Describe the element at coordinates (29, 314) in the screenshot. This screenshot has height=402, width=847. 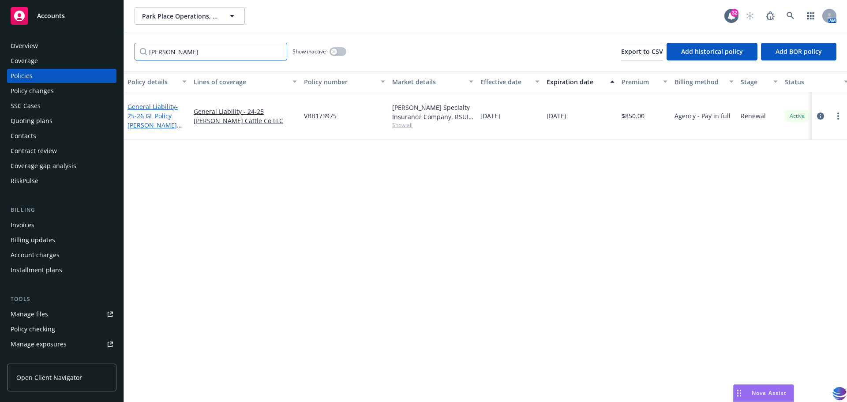
I see `div: Manage files` at that location.